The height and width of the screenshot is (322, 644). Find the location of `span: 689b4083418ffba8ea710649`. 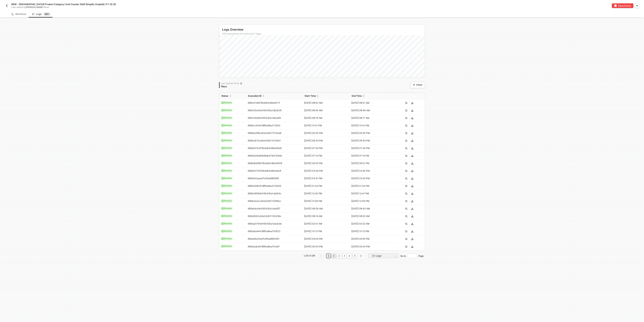

span: 689b4083418ffba8ea710649 is located at coordinates (264, 186).